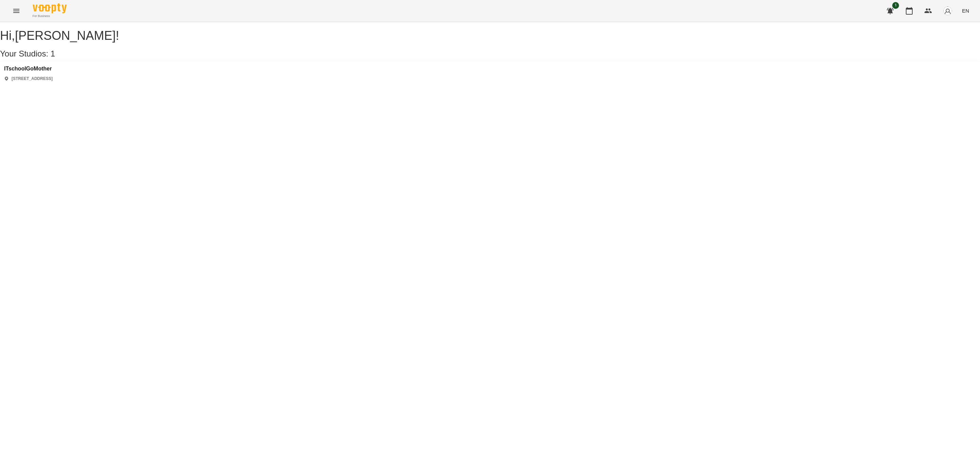  I want to click on button: Menu, so click(16, 11).